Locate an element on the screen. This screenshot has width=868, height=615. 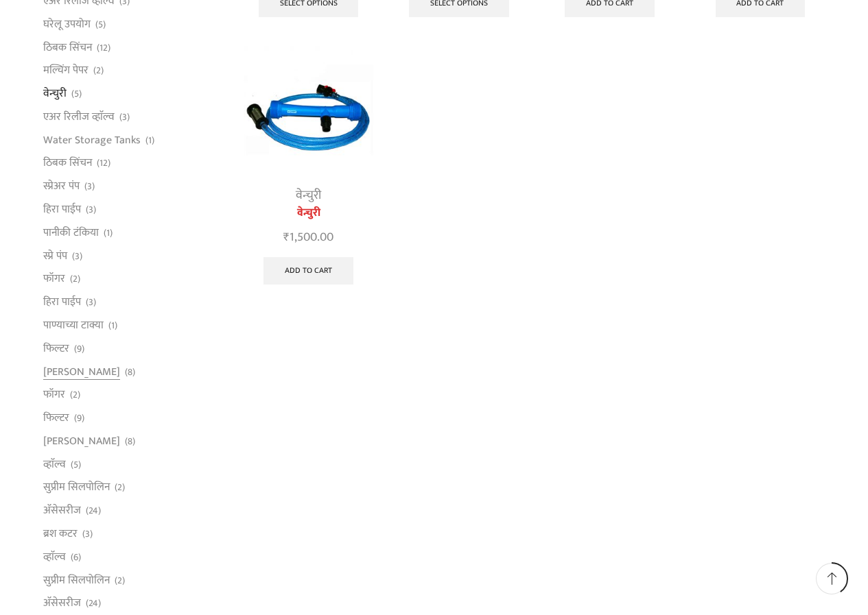
span: (6) is located at coordinates (76, 558).